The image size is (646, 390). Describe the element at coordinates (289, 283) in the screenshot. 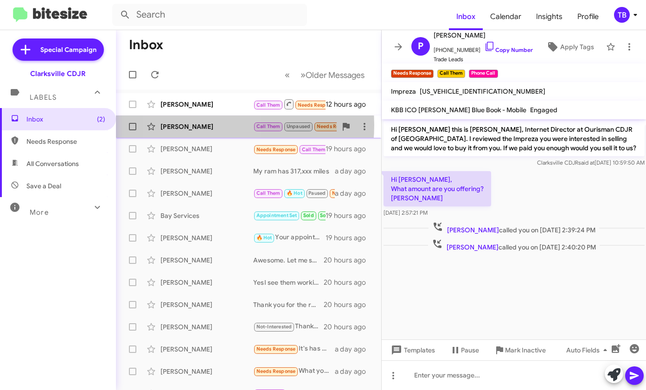

I see `div: YesI see them working with you.` at that location.